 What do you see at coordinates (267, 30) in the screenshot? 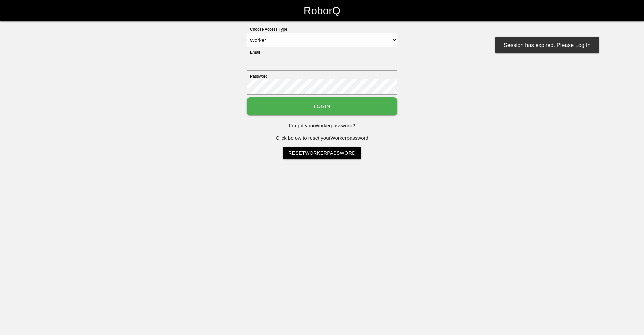
I see `label: Choose Access Type` at bounding box center [267, 30].